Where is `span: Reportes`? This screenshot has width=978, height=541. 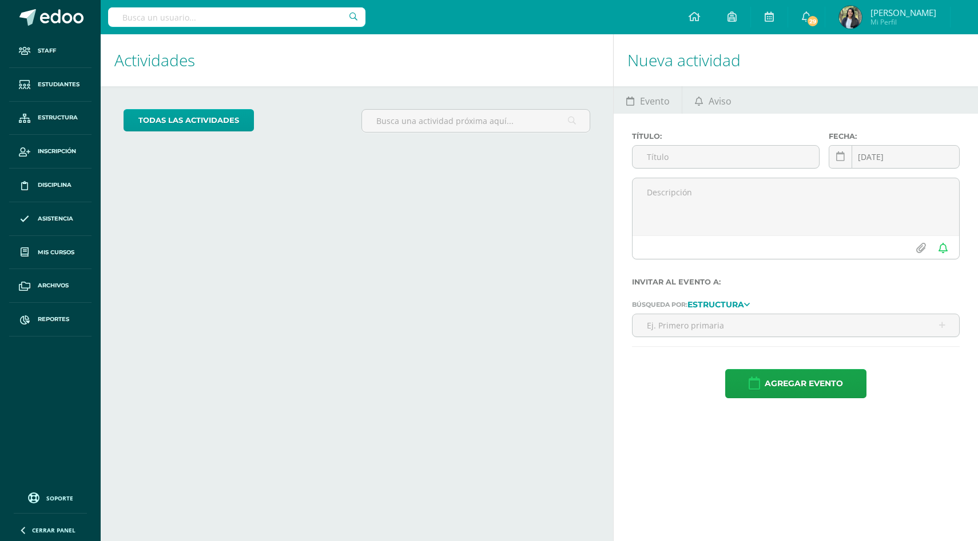
span: Reportes is located at coordinates (53, 320).